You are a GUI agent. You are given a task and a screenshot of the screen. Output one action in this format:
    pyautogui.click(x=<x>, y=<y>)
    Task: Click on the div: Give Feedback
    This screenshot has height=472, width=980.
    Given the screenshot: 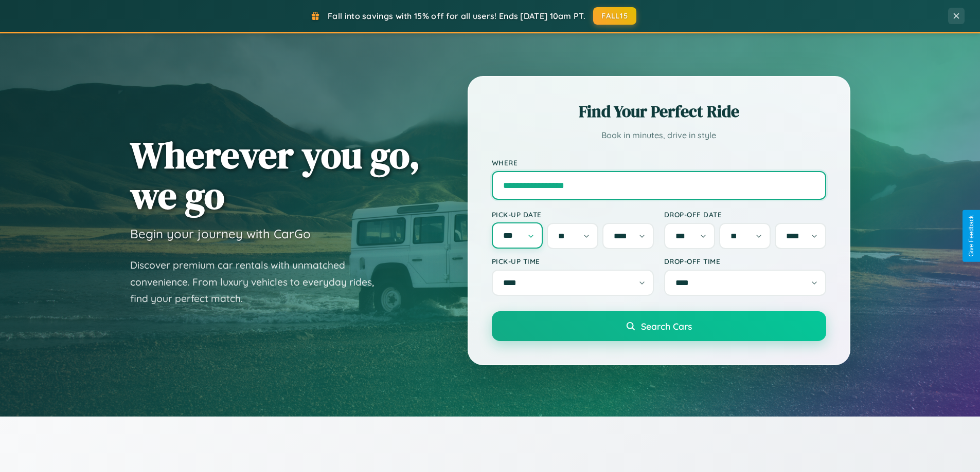 What is the action you would take?
    pyautogui.click(x=972, y=236)
    